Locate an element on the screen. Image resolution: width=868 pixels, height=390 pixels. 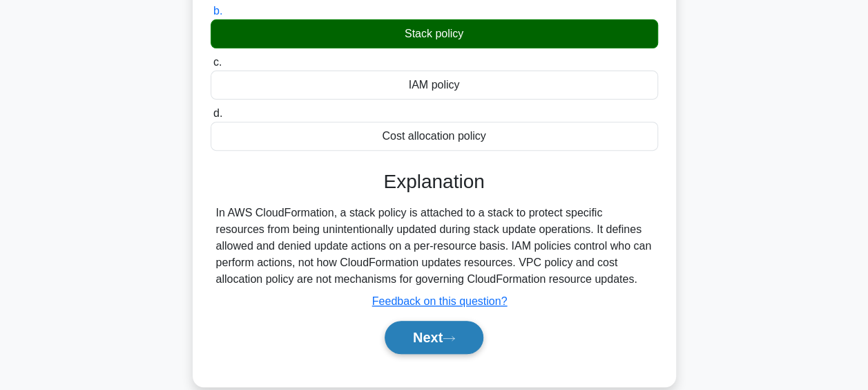
button: Next is located at coordinates (434, 338).